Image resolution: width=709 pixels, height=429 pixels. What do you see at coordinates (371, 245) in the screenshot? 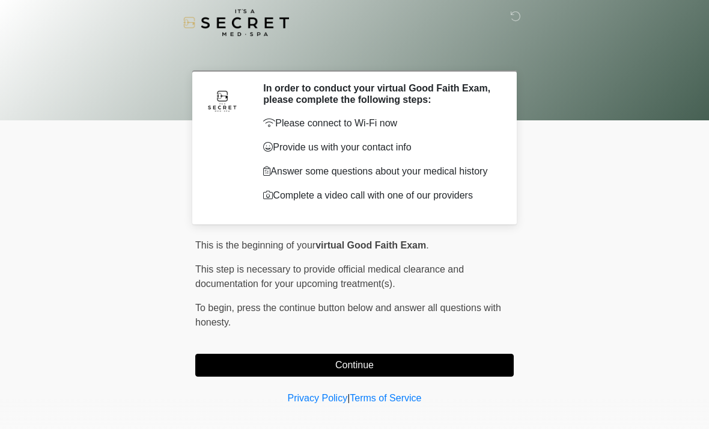
I see `strong: virtual Good Faith Exam` at bounding box center [371, 245].